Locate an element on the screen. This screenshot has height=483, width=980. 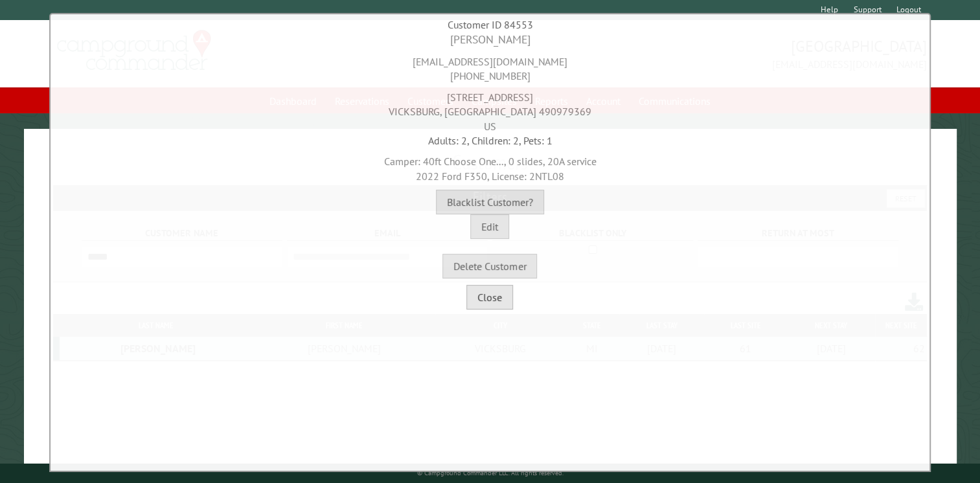
button: Close is located at coordinates (489, 298).